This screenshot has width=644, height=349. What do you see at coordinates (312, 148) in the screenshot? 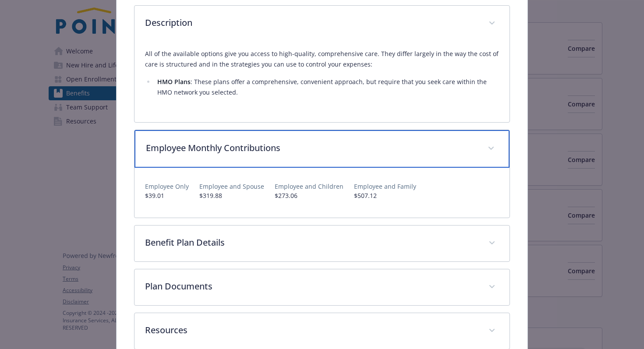
I see `p: Employee Monthly Contributions` at bounding box center [312, 148].